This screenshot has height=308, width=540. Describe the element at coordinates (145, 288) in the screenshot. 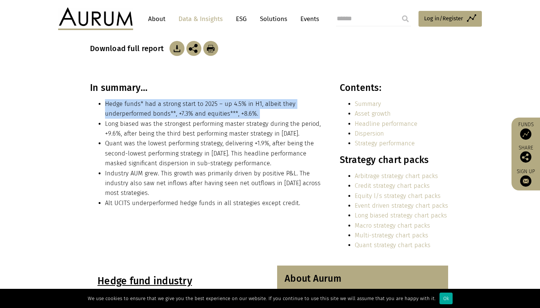

I see `u: Hedge fund industry performance review` at that location.